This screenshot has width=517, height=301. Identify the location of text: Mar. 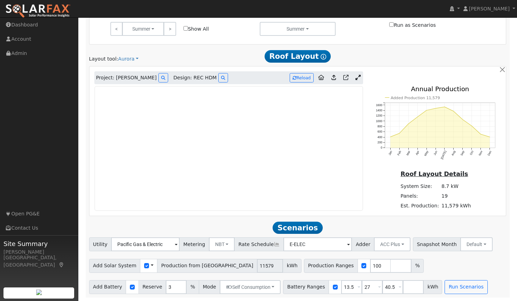
(408, 153).